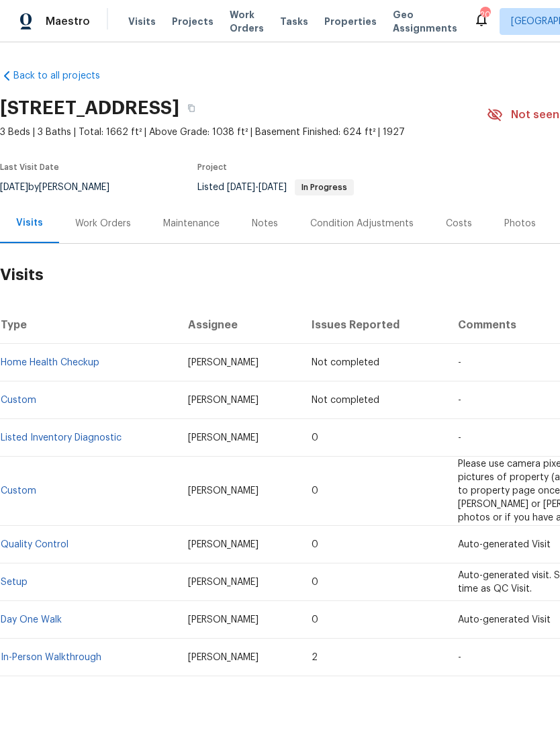  Describe the element at coordinates (275, 188) in the screenshot. I see `span: Listed` at that location.